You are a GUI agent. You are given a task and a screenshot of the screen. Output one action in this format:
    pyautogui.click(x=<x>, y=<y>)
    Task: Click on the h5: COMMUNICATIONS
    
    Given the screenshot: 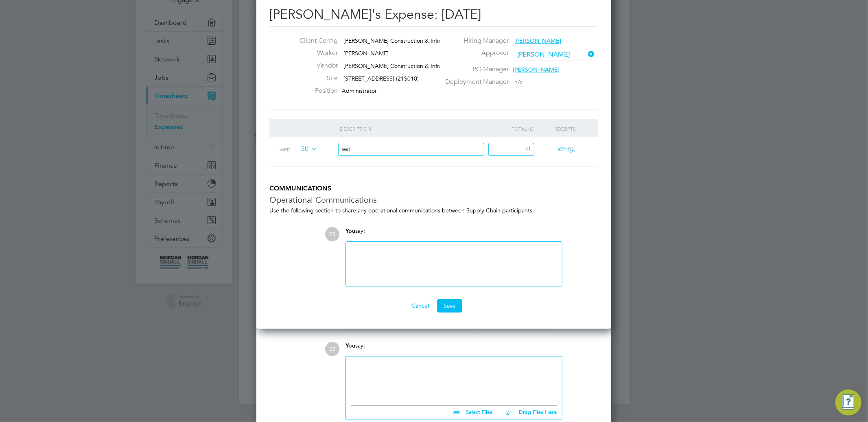 What is the action you would take?
    pyautogui.click(x=434, y=188)
    